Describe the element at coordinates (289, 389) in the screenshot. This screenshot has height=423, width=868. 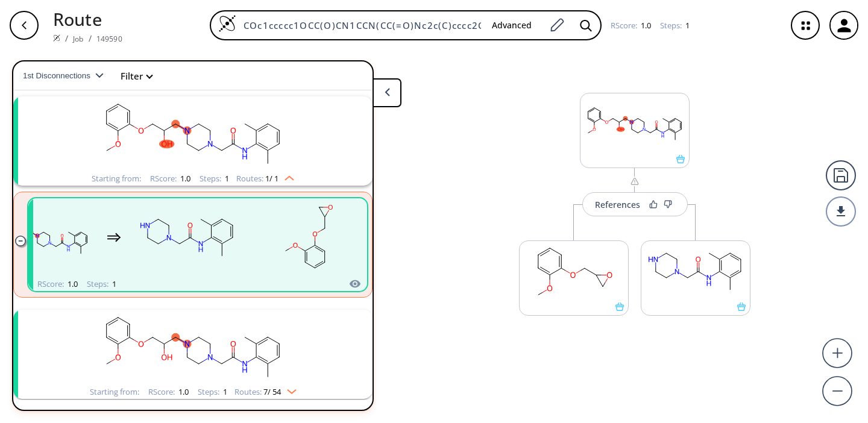
I see `img: Down` at that location.